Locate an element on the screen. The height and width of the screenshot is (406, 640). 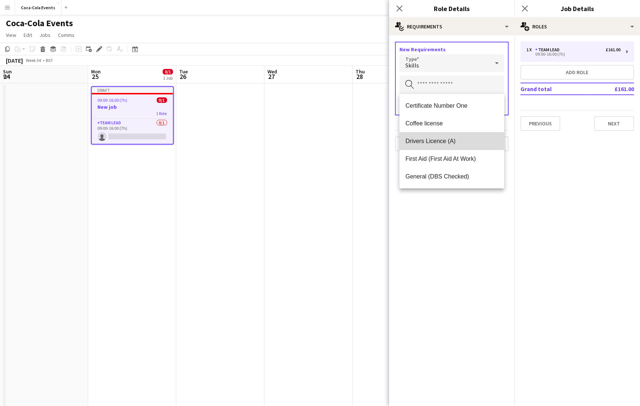
h3: New job is located at coordinates (132, 107).